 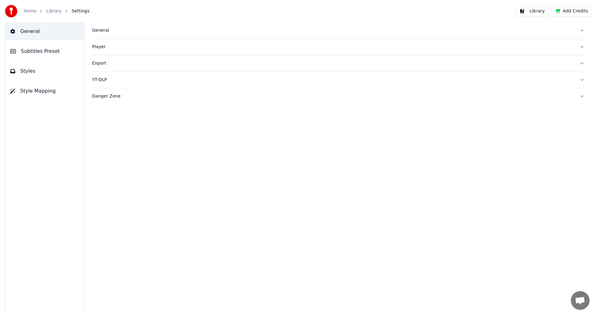 I want to click on button: Subtitles Preset, so click(x=45, y=51).